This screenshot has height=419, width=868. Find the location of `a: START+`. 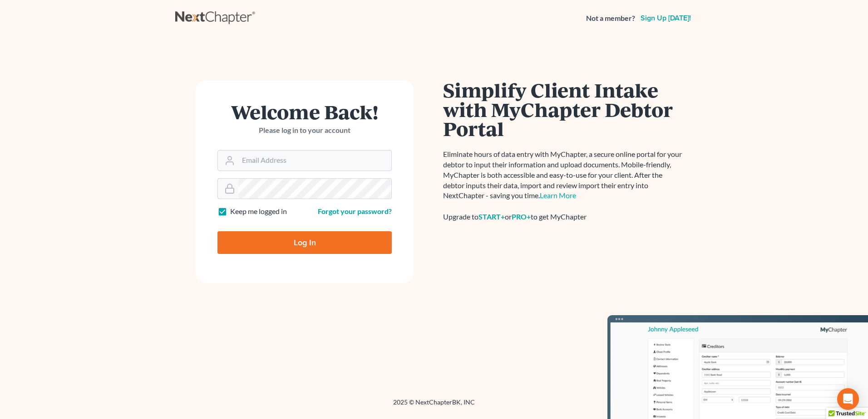

a: START+ is located at coordinates (491, 217).